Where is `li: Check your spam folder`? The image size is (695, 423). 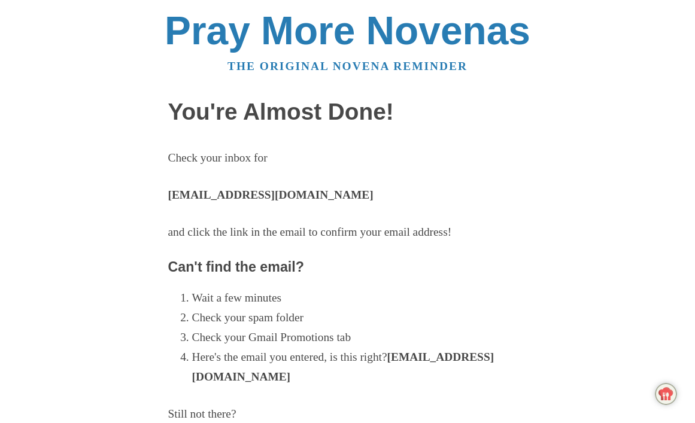 li: Check your spam folder is located at coordinates (360, 318).